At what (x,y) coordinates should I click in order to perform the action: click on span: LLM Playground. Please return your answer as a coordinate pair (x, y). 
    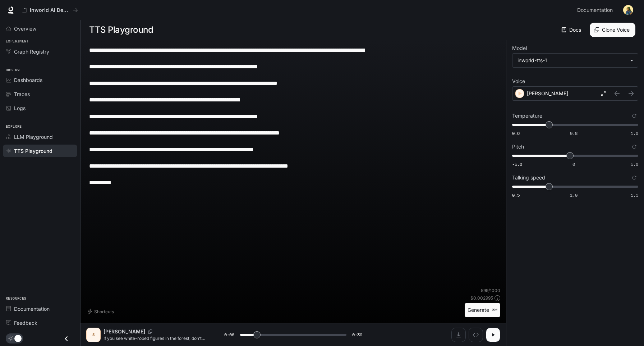
    Looking at the image, I should click on (34, 137).